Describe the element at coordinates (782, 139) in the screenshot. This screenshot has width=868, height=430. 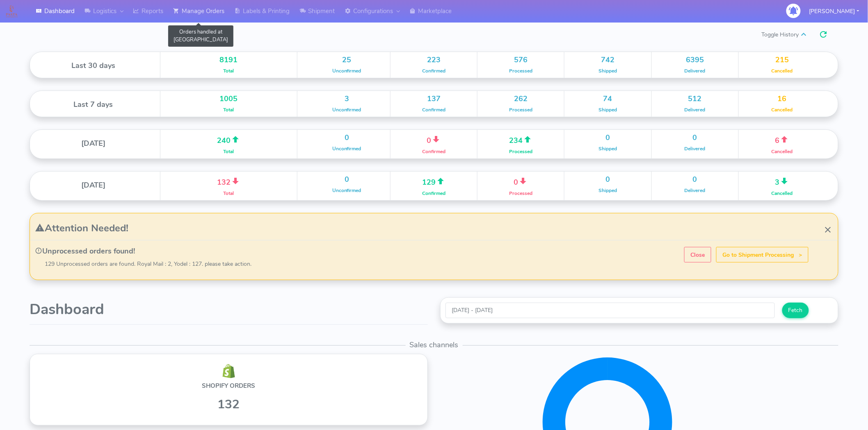
I see `h4: 6` at that location.